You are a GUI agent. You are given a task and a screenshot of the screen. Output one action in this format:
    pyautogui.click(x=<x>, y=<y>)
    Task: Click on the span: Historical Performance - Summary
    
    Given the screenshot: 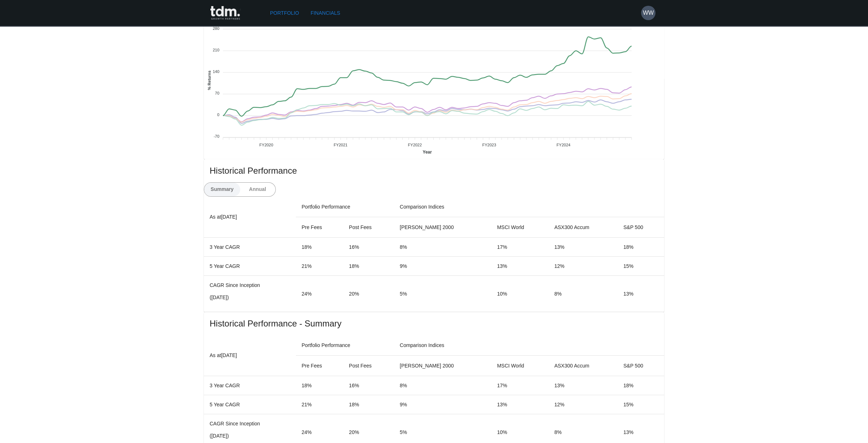 What is the action you would take?
    pyautogui.click(x=434, y=324)
    